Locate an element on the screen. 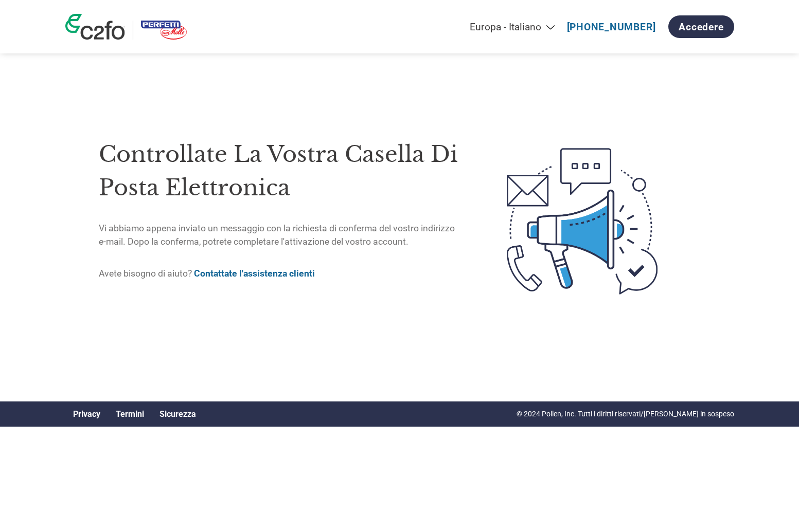 Image resolution: width=799 pixels, height=532 pixels. p: Vi abbiamo appena inviato un messaggio con la richiesta di conferma del vostro indirizzo e-mail. ... is located at coordinates (281, 235).